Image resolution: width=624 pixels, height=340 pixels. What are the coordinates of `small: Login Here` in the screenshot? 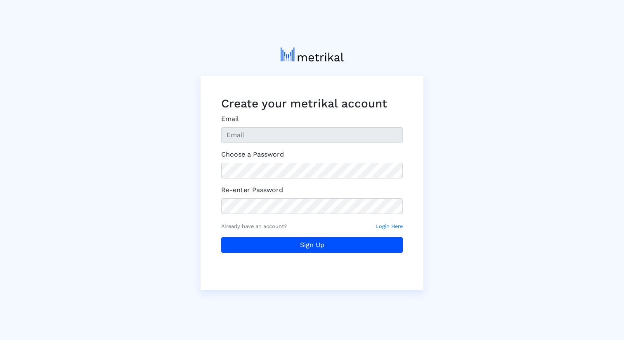 It's located at (389, 226).